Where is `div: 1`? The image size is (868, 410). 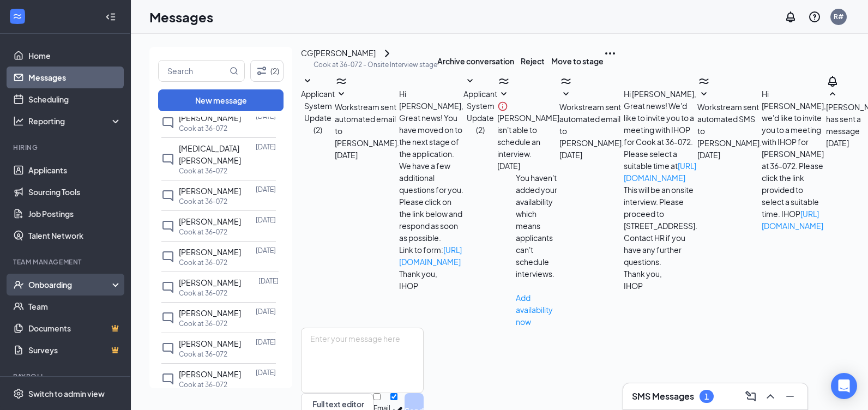
div: 1 is located at coordinates (707, 396).